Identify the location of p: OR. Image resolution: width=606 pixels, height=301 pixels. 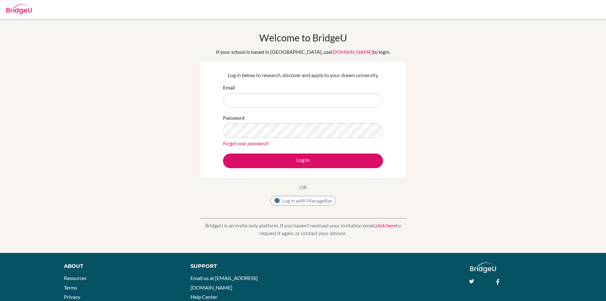
(303, 187).